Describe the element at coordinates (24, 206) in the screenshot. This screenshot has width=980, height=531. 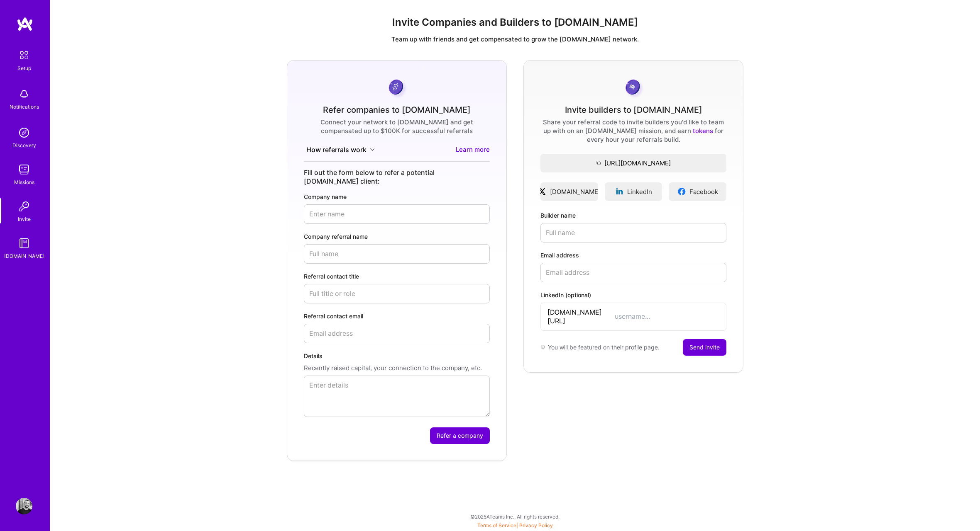
I see `img: Invite` at that location.